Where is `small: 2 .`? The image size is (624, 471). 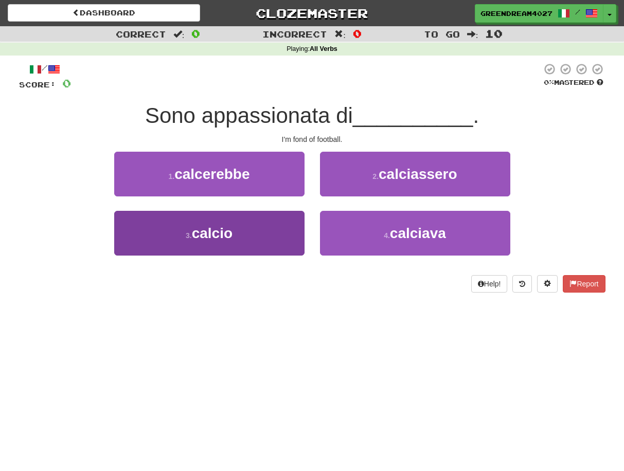
small: 2 . is located at coordinates (376, 176).